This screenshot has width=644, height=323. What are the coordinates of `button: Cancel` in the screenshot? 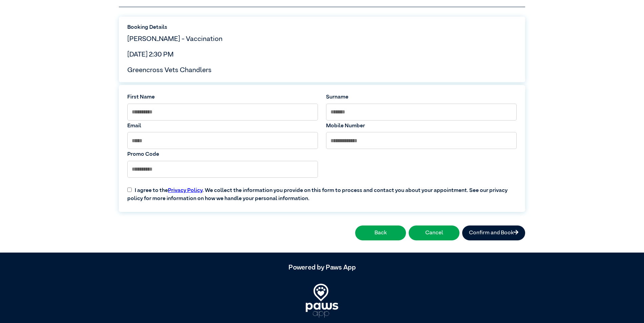 It's located at (434, 233).